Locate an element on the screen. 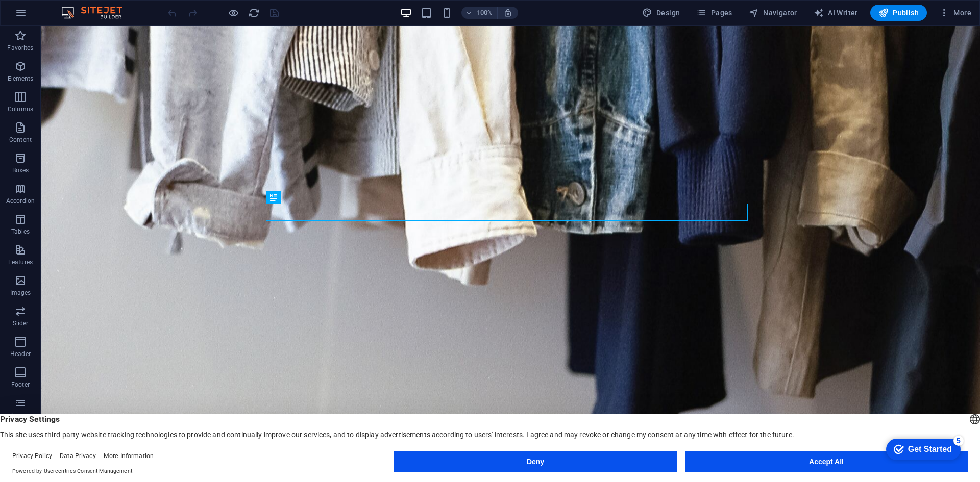 This screenshot has width=980, height=482. div: 5 is located at coordinates (81, 8).